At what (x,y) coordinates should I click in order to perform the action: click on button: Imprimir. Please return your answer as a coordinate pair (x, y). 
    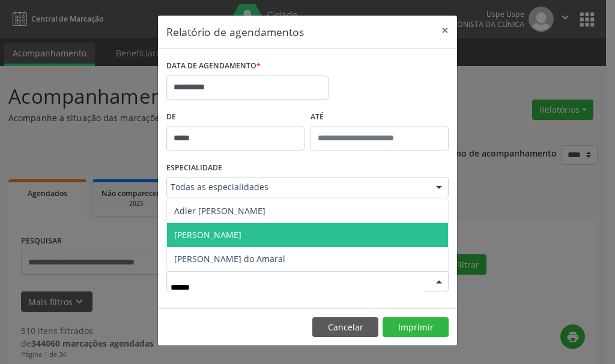
    Looking at the image, I should click on (416, 328).